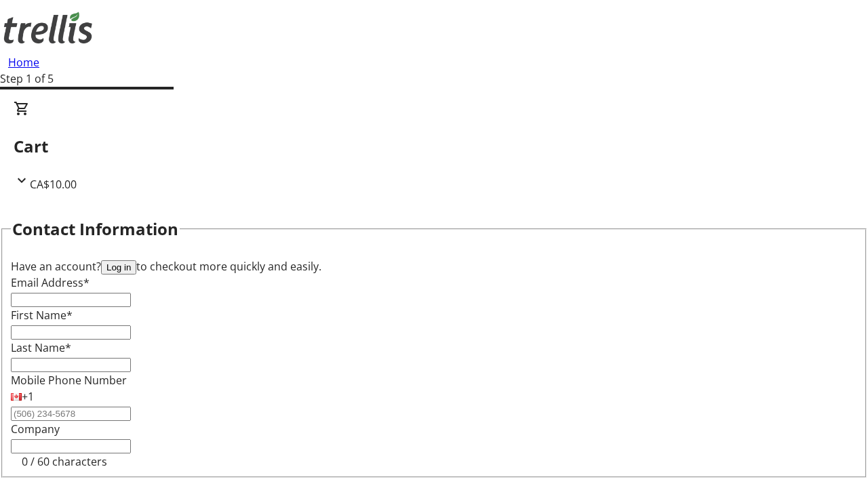 The image size is (868, 488). Describe the element at coordinates (35, 429) in the screenshot. I see `label: Company` at that location.